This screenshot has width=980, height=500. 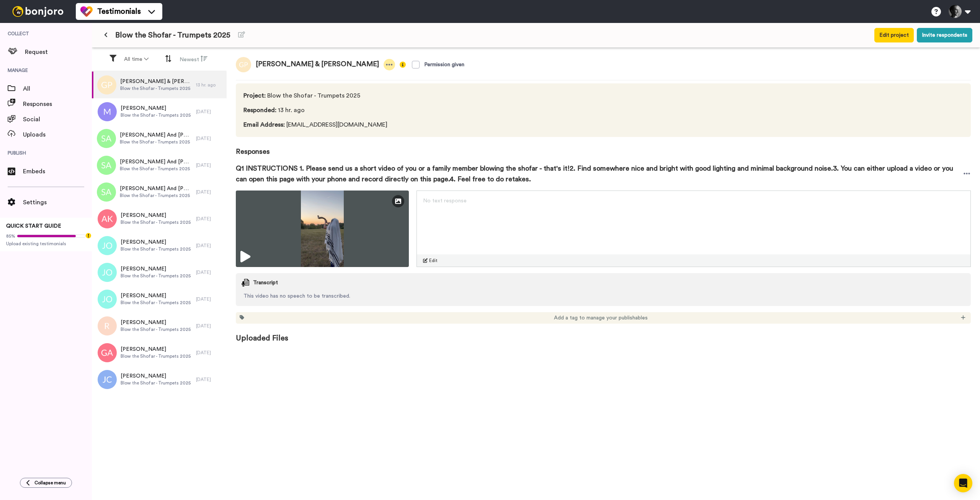 I want to click on img: info-yellow.svg, so click(x=403, y=65).